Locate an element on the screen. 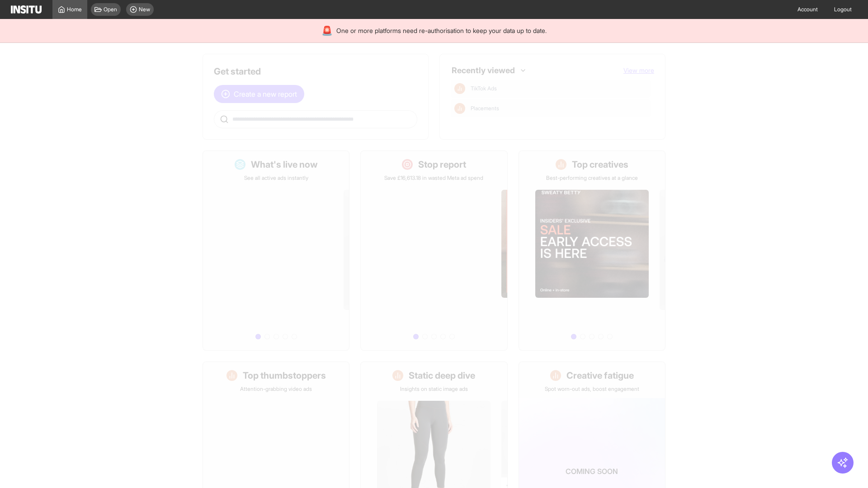 The height and width of the screenshot is (488, 868). img: Logo is located at coordinates (26, 9).